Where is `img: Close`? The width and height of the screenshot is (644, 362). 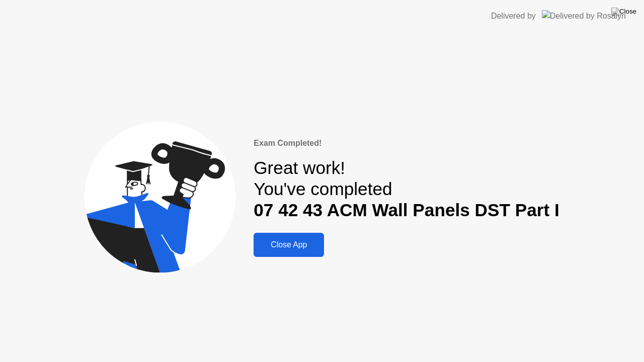
img: Close is located at coordinates (624, 12).